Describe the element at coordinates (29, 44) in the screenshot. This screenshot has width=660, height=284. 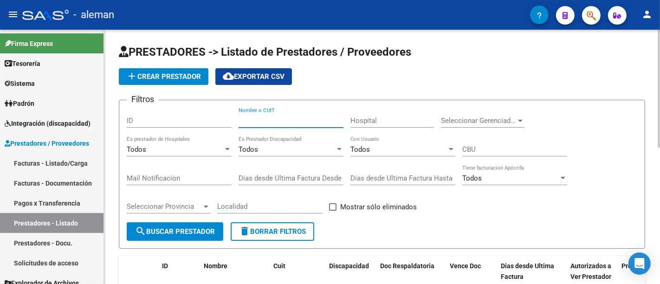
I see `span: Firma Express` at that location.